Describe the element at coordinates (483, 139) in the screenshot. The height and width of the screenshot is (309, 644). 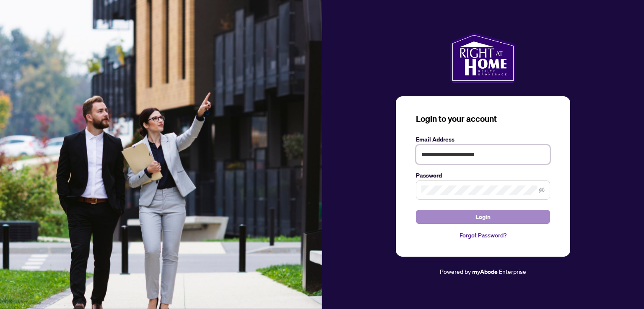
I see `label: Email Address` at that location.